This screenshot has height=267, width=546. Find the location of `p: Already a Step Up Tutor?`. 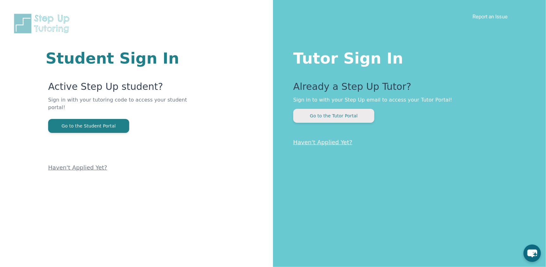

p: Already a Step Up Tutor? is located at coordinates (407, 89).